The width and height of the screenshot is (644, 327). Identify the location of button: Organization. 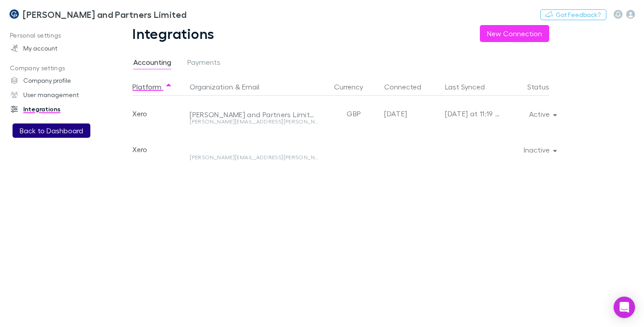
(211, 87).